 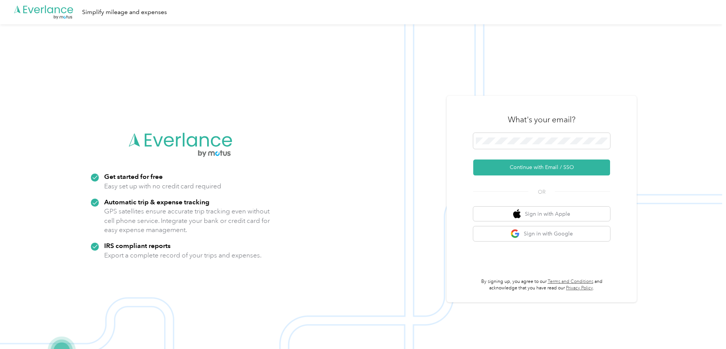 I want to click on p: By signing up, you agree to our and acknowledge that you have read our ., so click(x=541, y=285).